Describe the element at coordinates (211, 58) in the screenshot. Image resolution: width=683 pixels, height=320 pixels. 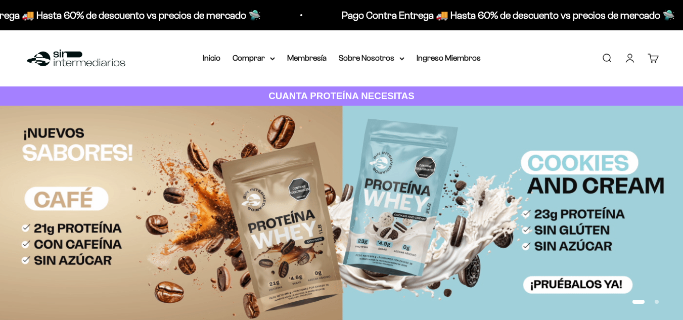
I see `a: Inicio` at that location.